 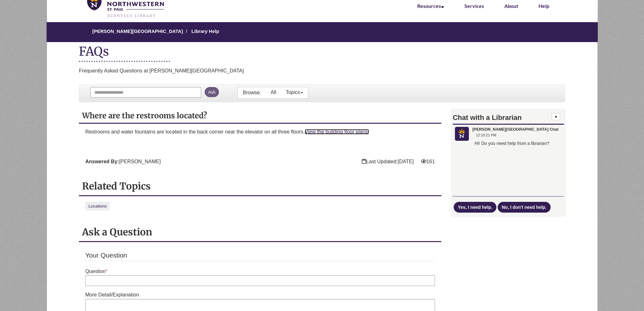 What do you see at coordinates (382, 161) in the screenshot?
I see `span: Last Updated:` at bounding box center [382, 161].